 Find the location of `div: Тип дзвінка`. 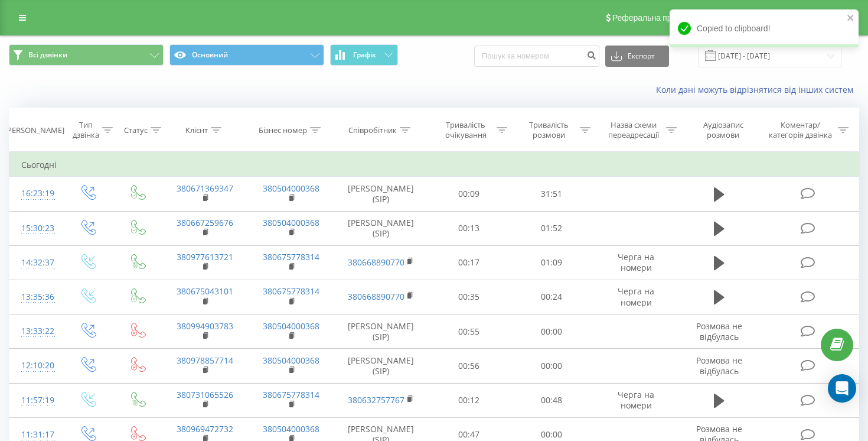

div: Тип дзвінка is located at coordinates (85, 130).